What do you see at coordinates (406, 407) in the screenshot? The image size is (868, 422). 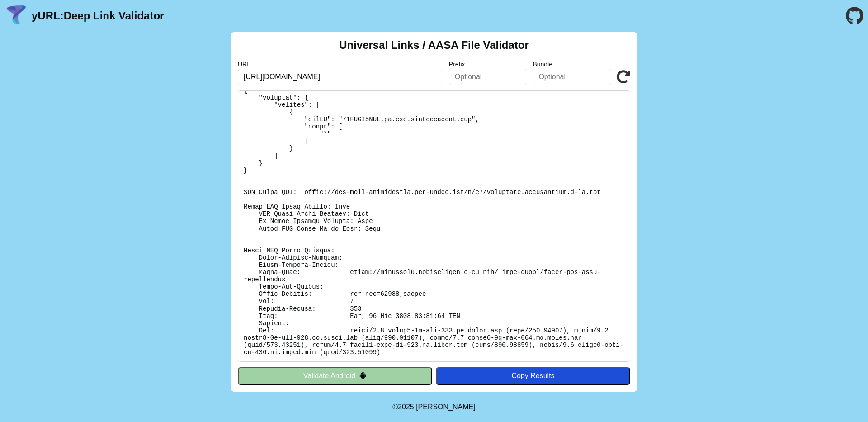 I see `span: 2025` at bounding box center [406, 407].